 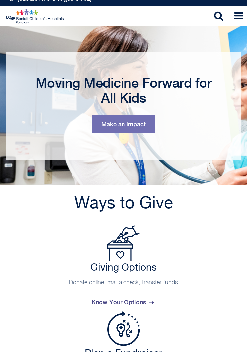 I want to click on h2: Ways to Give, so click(x=123, y=203).